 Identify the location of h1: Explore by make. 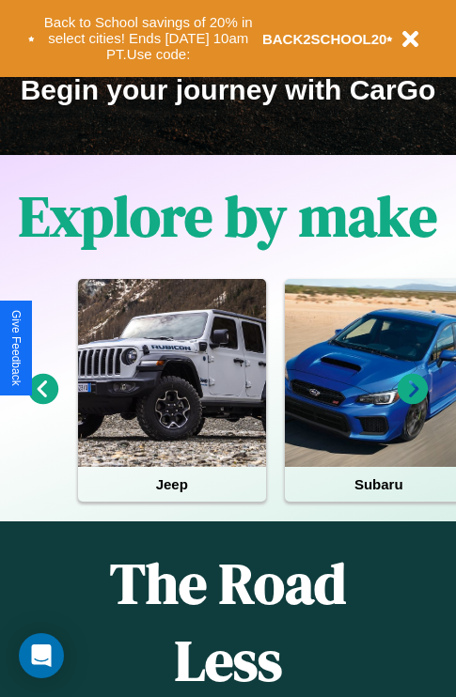
(227, 216).